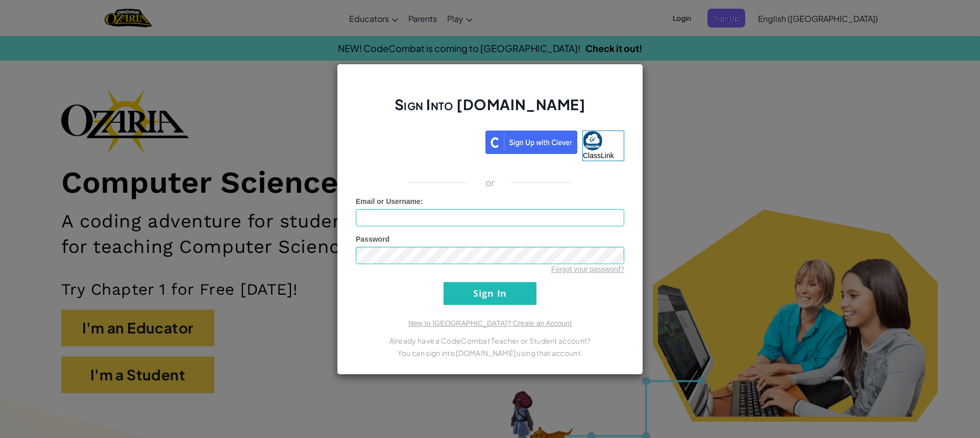  Describe the element at coordinates (598, 155) in the screenshot. I see `span: ClassLink` at that location.